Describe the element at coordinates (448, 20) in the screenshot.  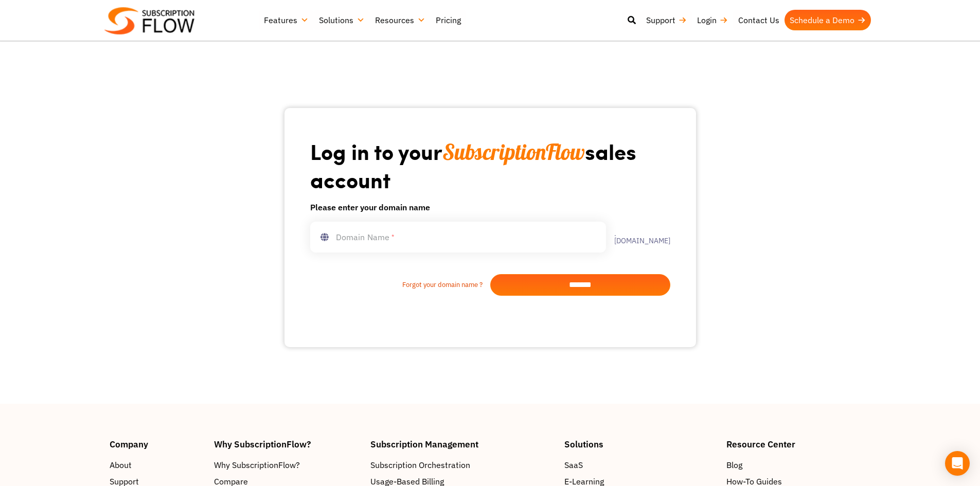
I see `a: Pricing` at that location.